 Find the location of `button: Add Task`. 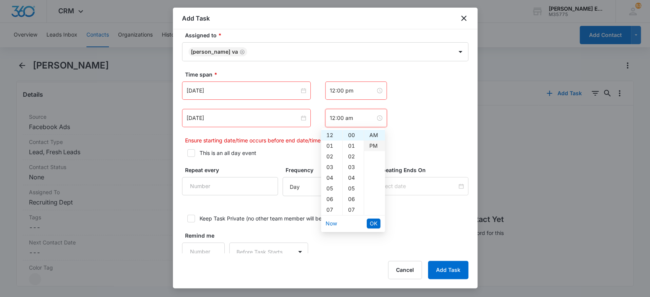

button: Add Task is located at coordinates (448, 270).